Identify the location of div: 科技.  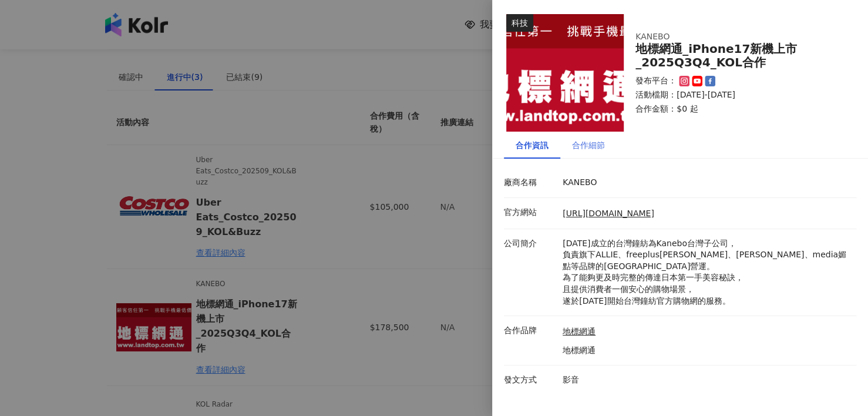
(520, 23).